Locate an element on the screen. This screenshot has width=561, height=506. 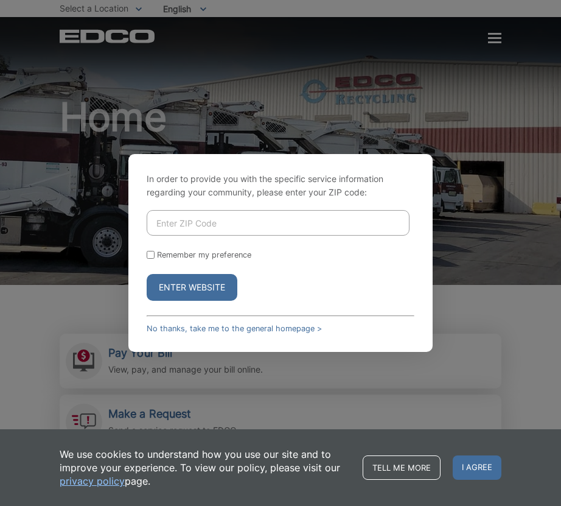
button: Enter Website is located at coordinates (192, 287).